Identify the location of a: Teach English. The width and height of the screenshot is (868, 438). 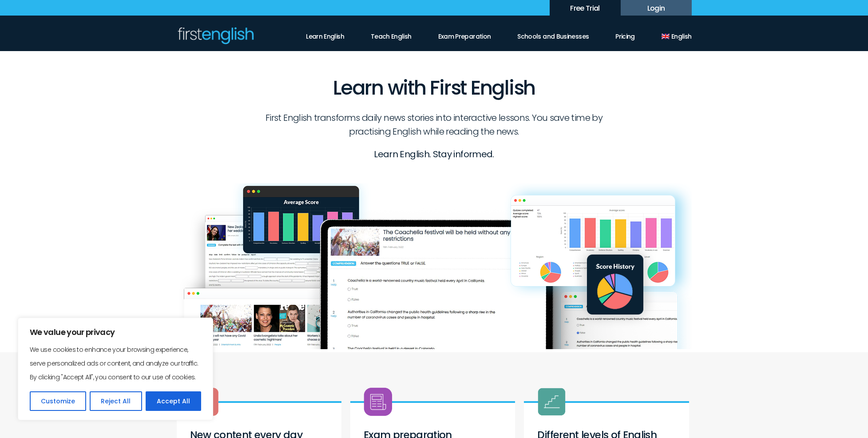
(391, 34).